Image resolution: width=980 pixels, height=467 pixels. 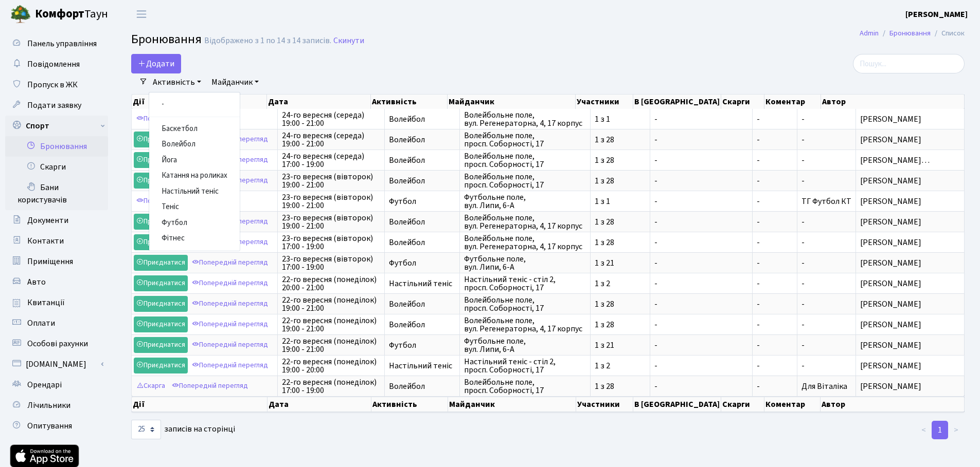 What do you see at coordinates (57, 106) in the screenshot?
I see `a: Подати заявку` at bounding box center [57, 106].